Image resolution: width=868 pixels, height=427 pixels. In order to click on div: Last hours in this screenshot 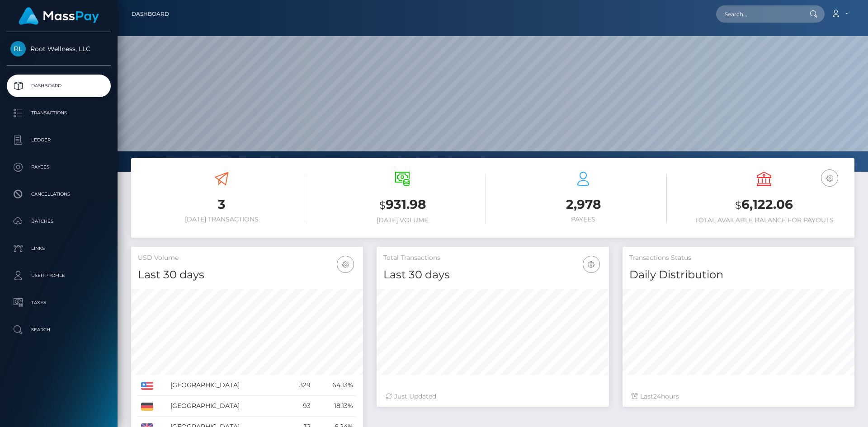, I will do `click(738, 396)`.